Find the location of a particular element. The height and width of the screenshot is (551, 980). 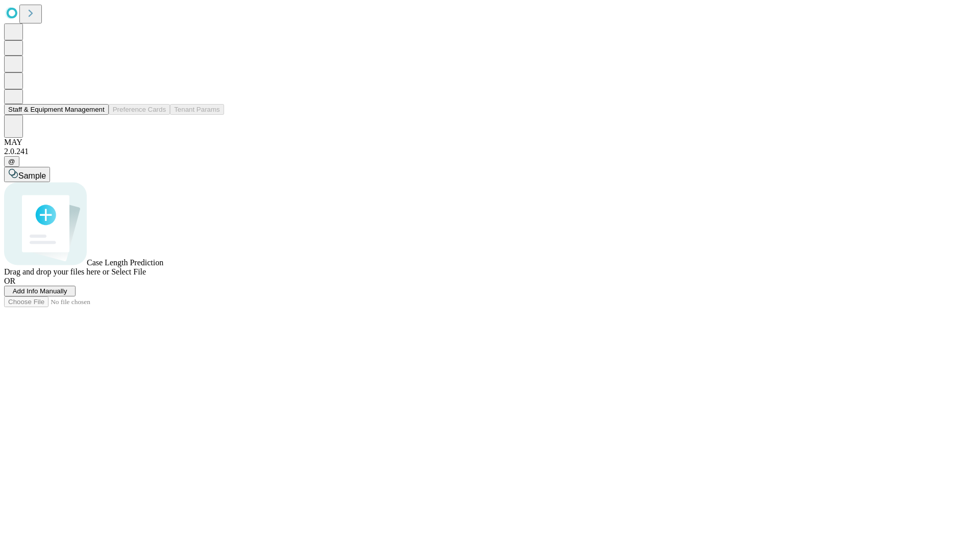

span: Add Info Manually is located at coordinates (40, 291).